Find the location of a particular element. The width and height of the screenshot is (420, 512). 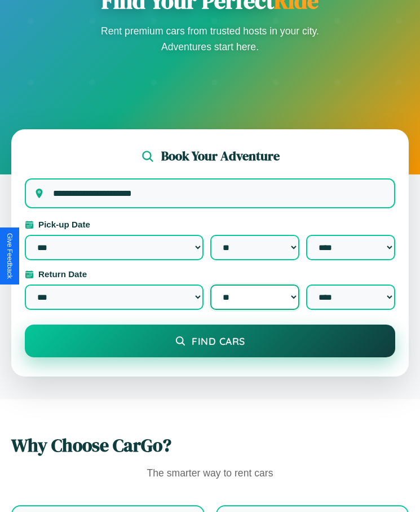

p: Rent premium cars from trusted hosts in your city. Adventures start here. is located at coordinates (210, 39).